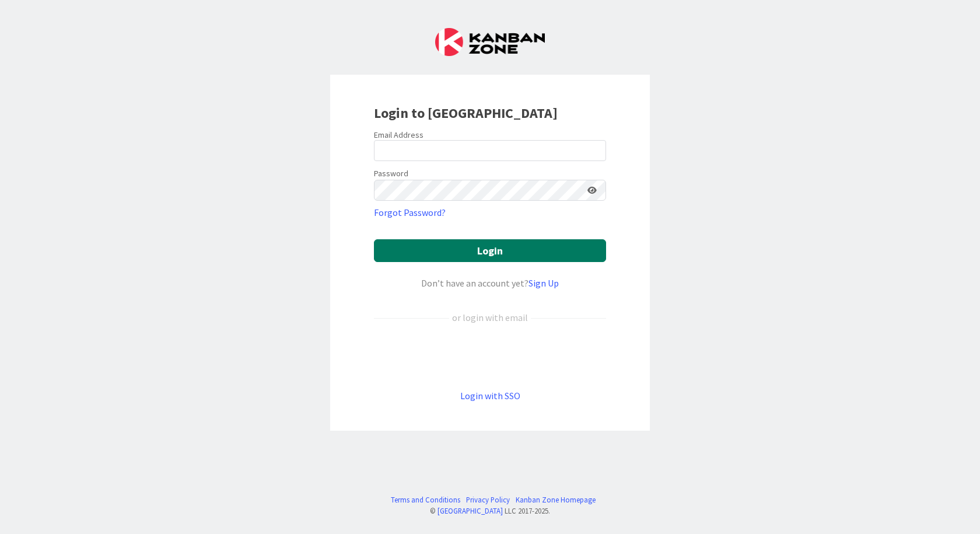 This screenshot has height=534, width=980. I want to click on a: Privacy Policy, so click(488, 499).